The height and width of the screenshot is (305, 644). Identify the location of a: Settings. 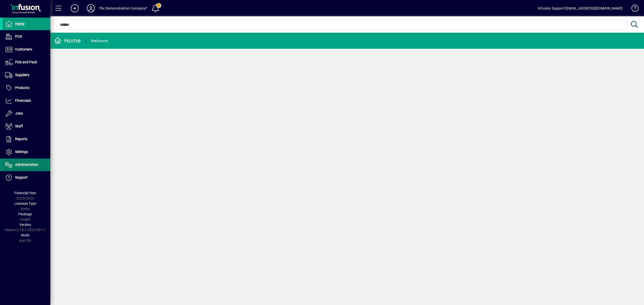
(27, 152).